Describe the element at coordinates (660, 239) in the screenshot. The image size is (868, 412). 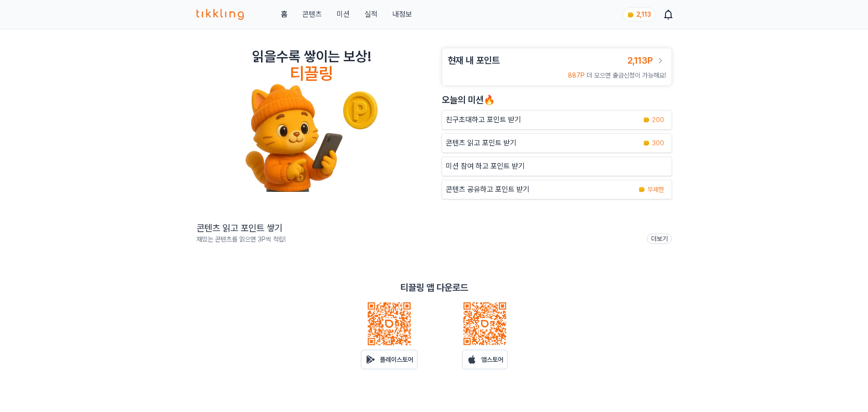
I see `a: 더보기` at that location.